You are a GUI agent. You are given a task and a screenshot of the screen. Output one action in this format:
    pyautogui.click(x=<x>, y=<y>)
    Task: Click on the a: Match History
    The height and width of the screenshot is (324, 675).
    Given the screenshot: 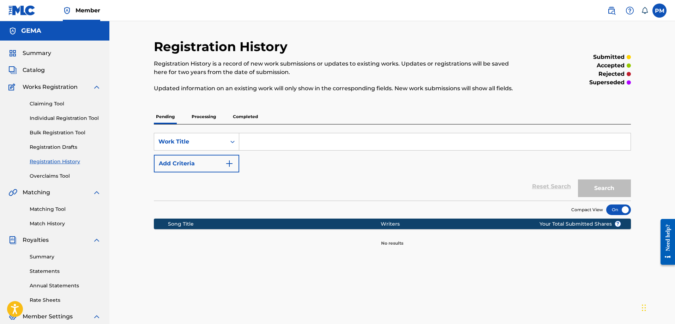 What is the action you would take?
    pyautogui.click(x=65, y=224)
    